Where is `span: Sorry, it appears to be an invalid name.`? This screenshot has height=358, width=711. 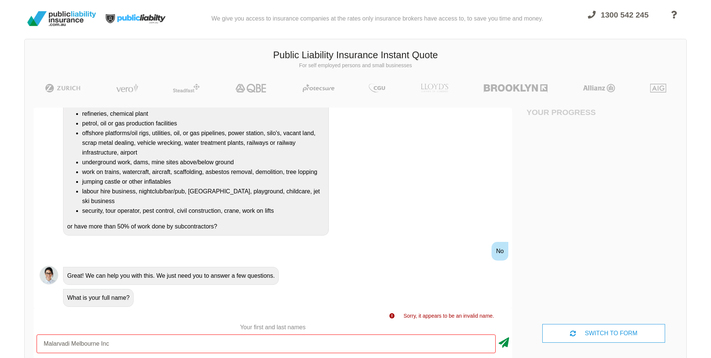
span: Sorry, it appears to be an invalid name. is located at coordinates (448, 316).